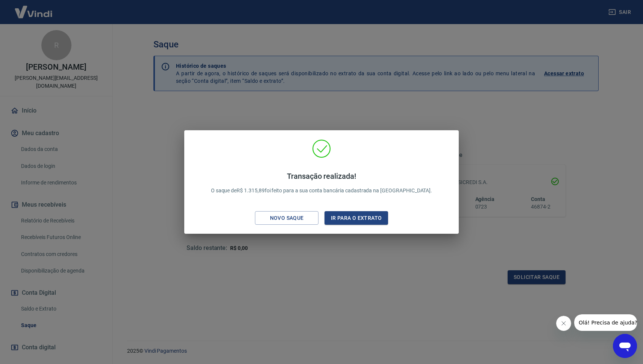 The height and width of the screenshot is (364, 643). What do you see at coordinates (287, 218) in the screenshot?
I see `div: Novo saque` at bounding box center [287, 218].